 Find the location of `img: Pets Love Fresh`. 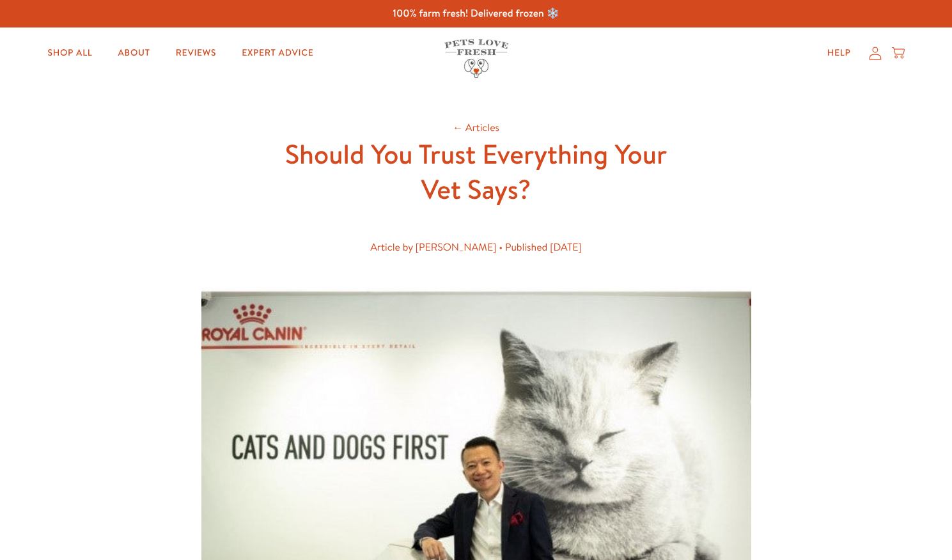

img: Pets Love Fresh is located at coordinates (476, 58).